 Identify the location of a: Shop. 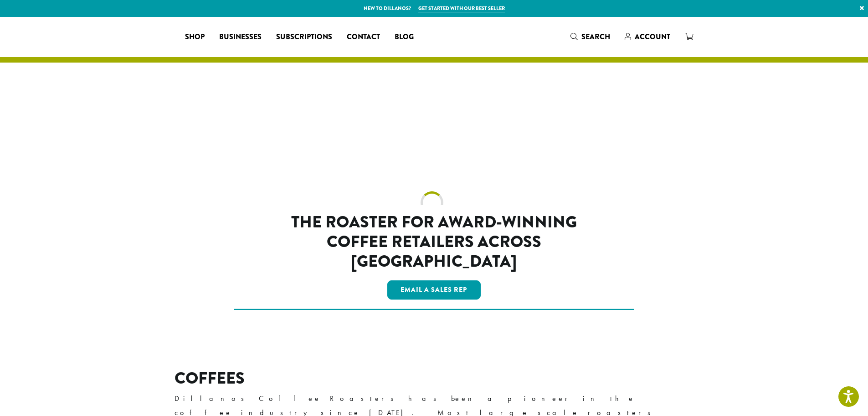
(195, 37).